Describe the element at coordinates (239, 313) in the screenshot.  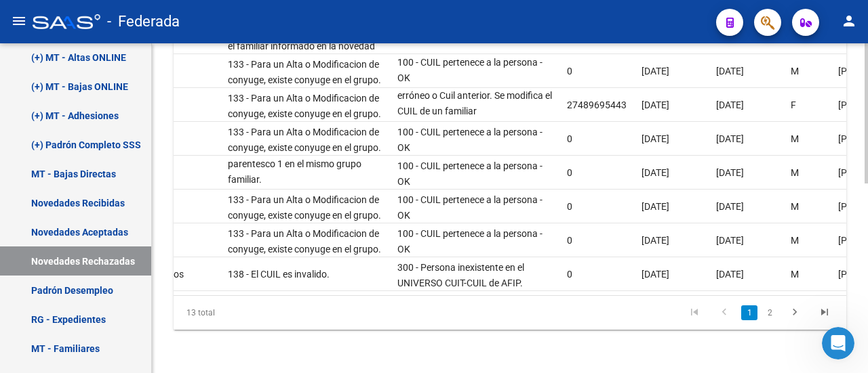
I see `div: 13 total` at that location.